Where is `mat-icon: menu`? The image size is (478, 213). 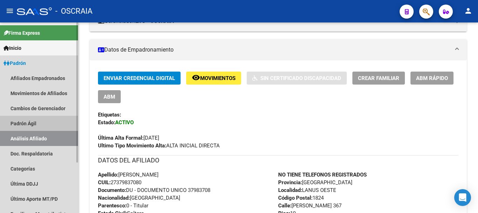
mat-icon: menu is located at coordinates (10, 11).